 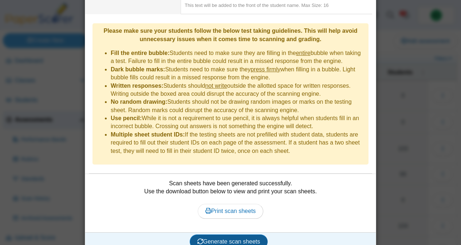 I want to click on div: Scan sheets have been generated successfully. Use the download button below to view and print you..., so click(x=230, y=203).